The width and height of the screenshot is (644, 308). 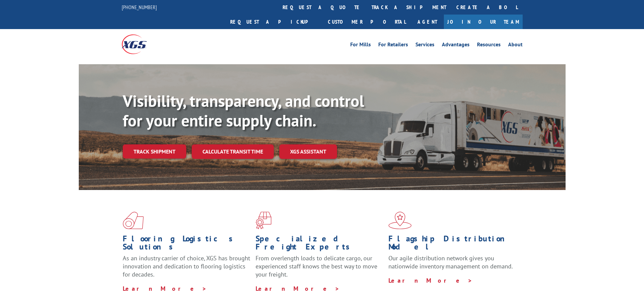 What do you see at coordinates (425, 46) in the screenshot?
I see `a: Services` at bounding box center [425, 46].